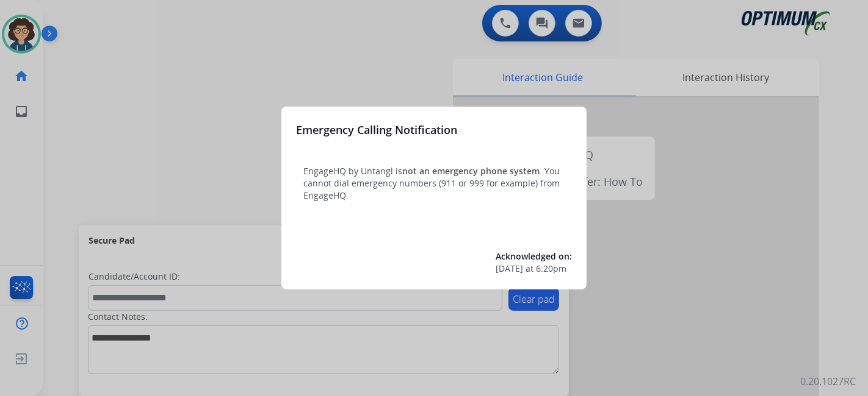 This screenshot has height=396, width=868. Describe the element at coordinates (828, 382) in the screenshot. I see `p: 0.20.1027RC` at that location.